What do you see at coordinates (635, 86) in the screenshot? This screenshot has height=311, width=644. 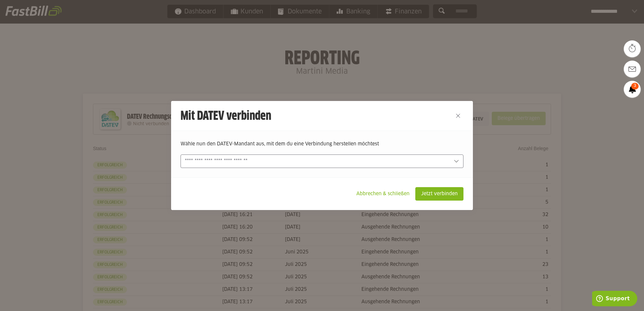 I see `span: 3` at bounding box center [635, 86].